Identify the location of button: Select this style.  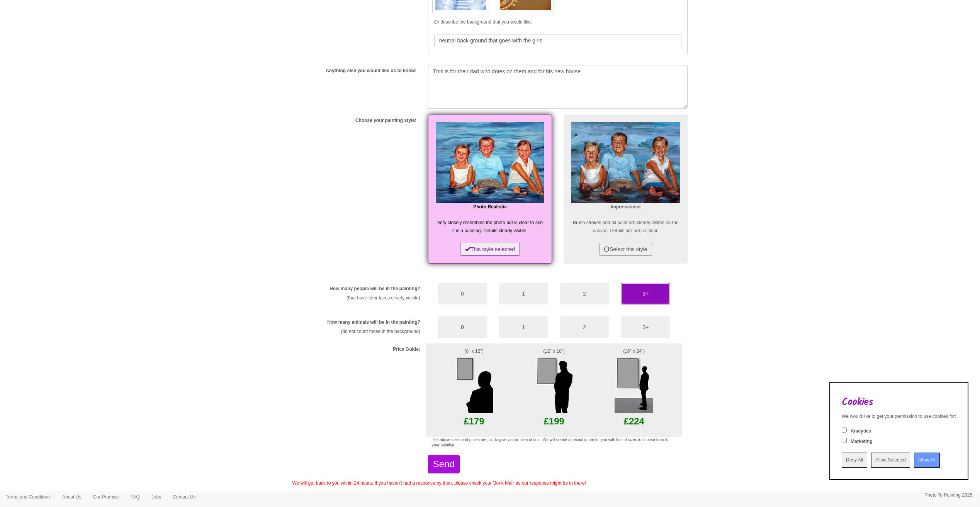
(626, 249).